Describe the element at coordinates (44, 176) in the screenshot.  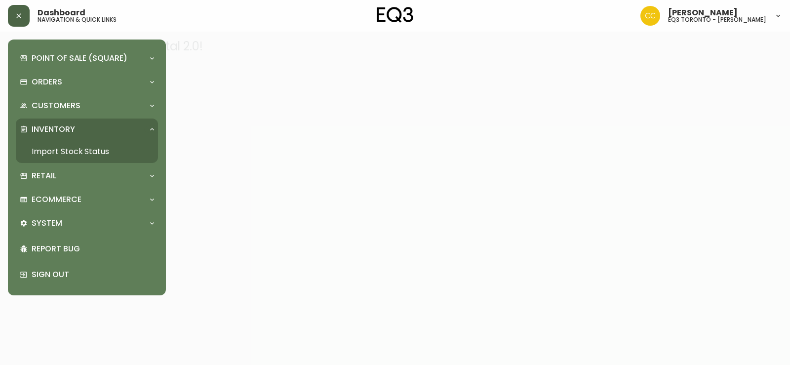
I see `p: Retail` at that location.